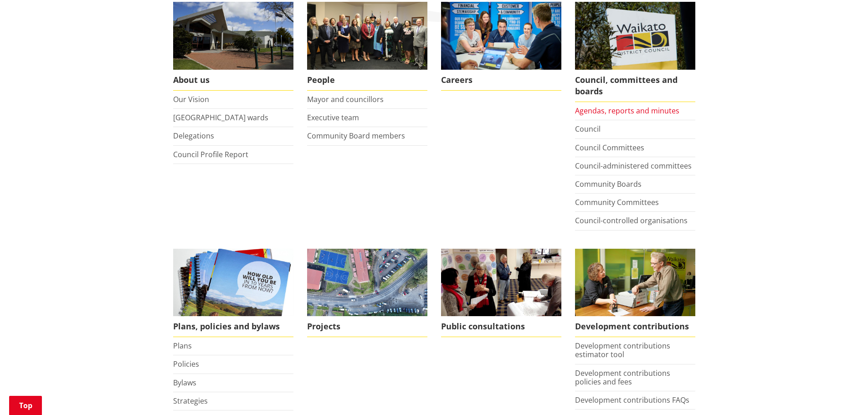 This screenshot has height=415, width=868. What do you see at coordinates (190, 401) in the screenshot?
I see `a: Strategies` at bounding box center [190, 401].